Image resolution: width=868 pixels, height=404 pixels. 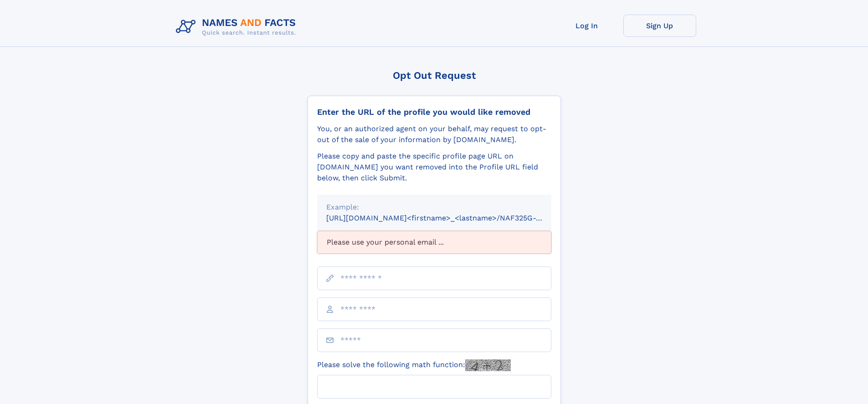 I want to click on label: Please solve the following math function:, so click(x=413, y=365).